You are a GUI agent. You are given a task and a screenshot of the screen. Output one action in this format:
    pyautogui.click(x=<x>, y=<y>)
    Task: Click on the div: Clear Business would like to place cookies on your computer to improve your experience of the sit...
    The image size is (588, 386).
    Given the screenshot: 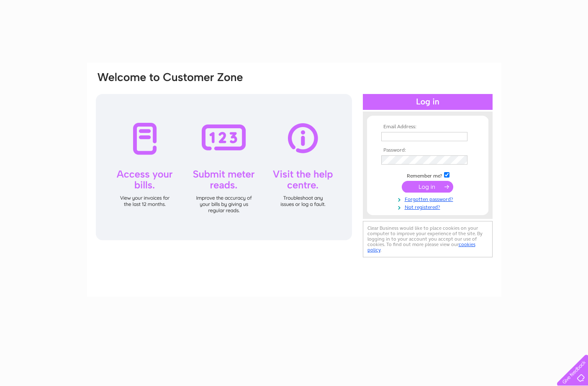 What is the action you would take?
    pyautogui.click(x=428, y=239)
    